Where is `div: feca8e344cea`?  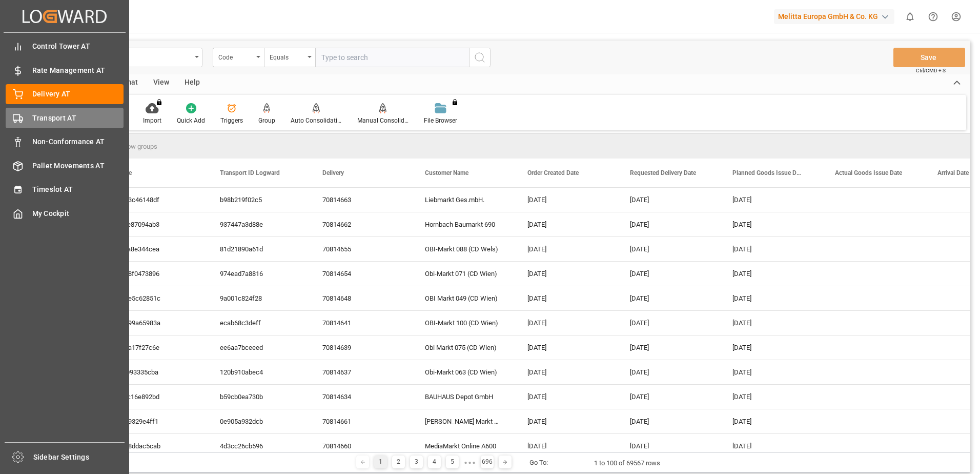
div: feca8e344cea is located at coordinates (156, 249).